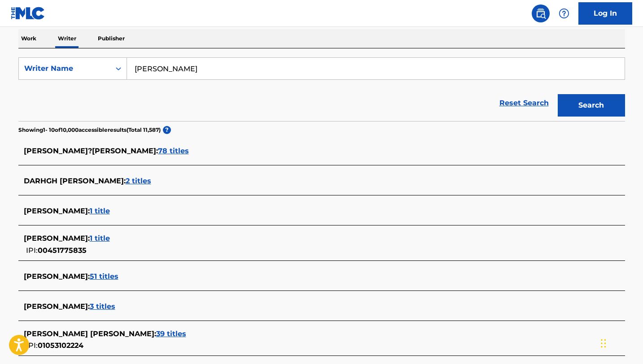  What do you see at coordinates (29, 39) in the screenshot?
I see `p: Work` at bounding box center [29, 39].